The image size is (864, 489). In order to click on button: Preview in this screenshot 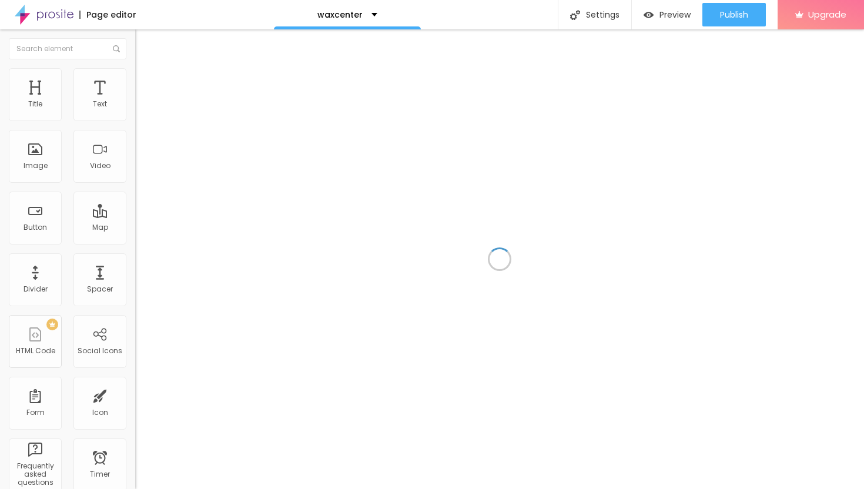, I will do `click(667, 15)`.